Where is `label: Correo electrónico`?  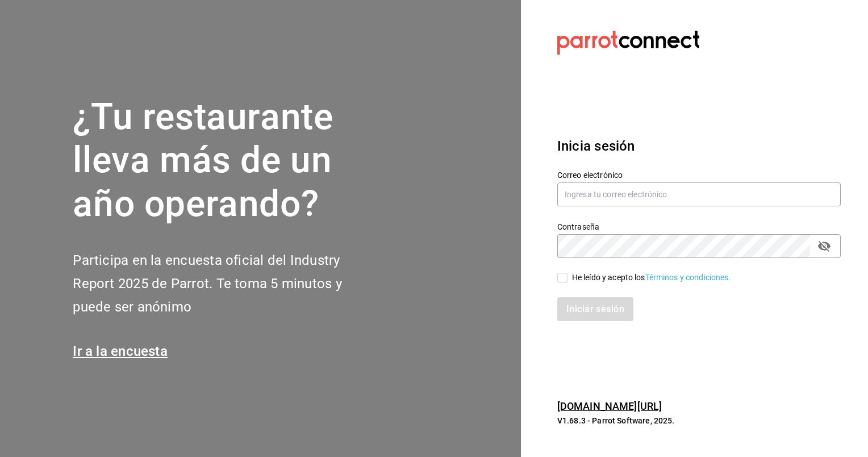 label: Correo electrónico is located at coordinates (699, 175).